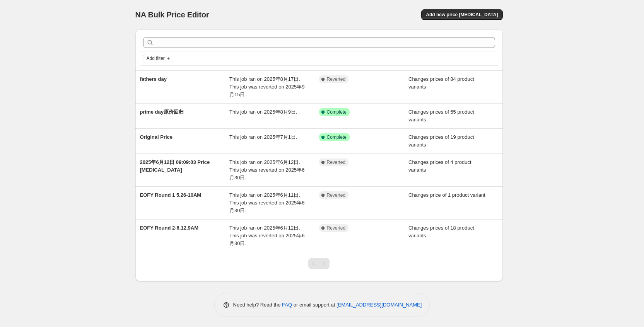 The image size is (644, 327). What do you see at coordinates (287, 304) in the screenshot?
I see `a: FAQ` at bounding box center [287, 304].